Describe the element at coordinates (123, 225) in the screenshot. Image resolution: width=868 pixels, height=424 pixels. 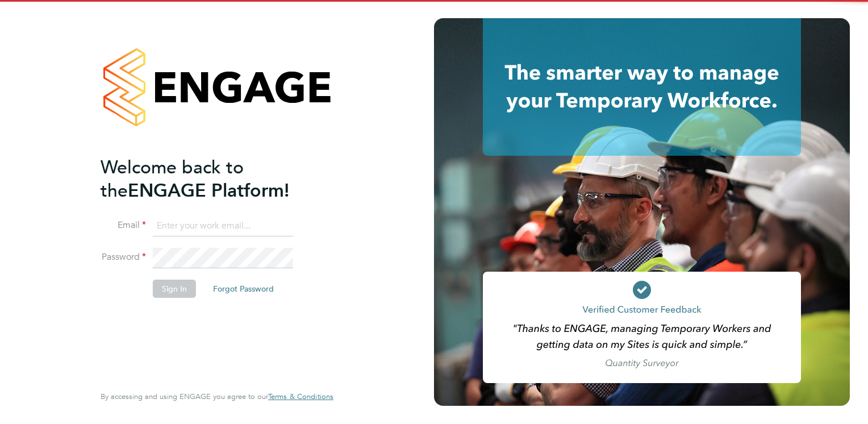
I see `label: Email` at that location.